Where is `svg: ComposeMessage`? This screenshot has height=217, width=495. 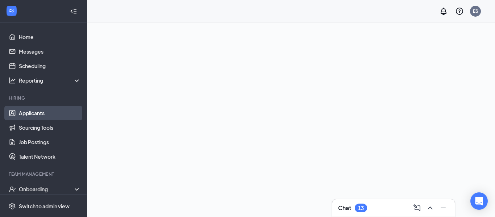
svg: ComposeMessage is located at coordinates (417, 208).